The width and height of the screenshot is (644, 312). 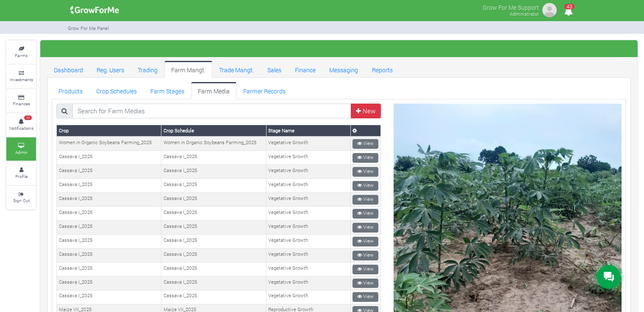 What do you see at coordinates (308, 131) in the screenshot?
I see `th: Stage Name` at bounding box center [308, 131].